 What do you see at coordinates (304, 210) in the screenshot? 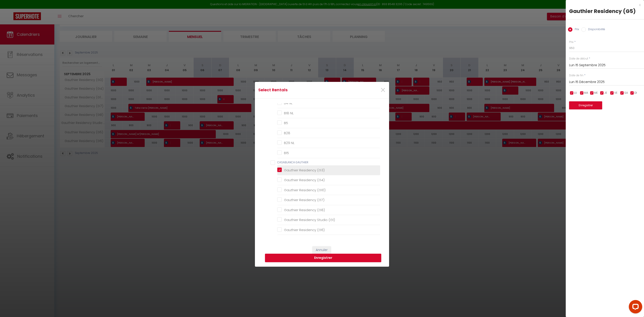
I see `span: Gauthier Residency (G8)` at bounding box center [304, 210].